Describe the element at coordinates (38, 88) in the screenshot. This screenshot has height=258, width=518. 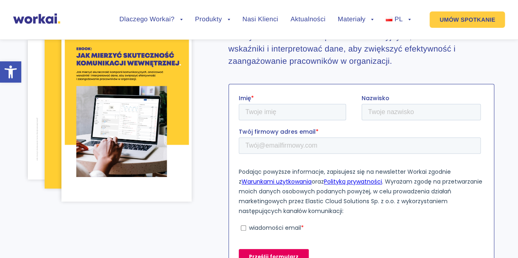
I see `a: Warunkami użytkowania` at that location.